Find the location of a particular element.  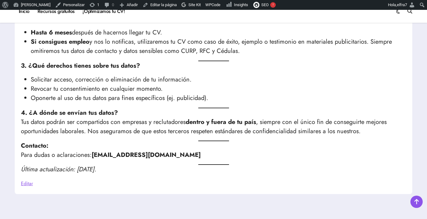

strong: Hasta 6 meses is located at coordinates (51, 32).